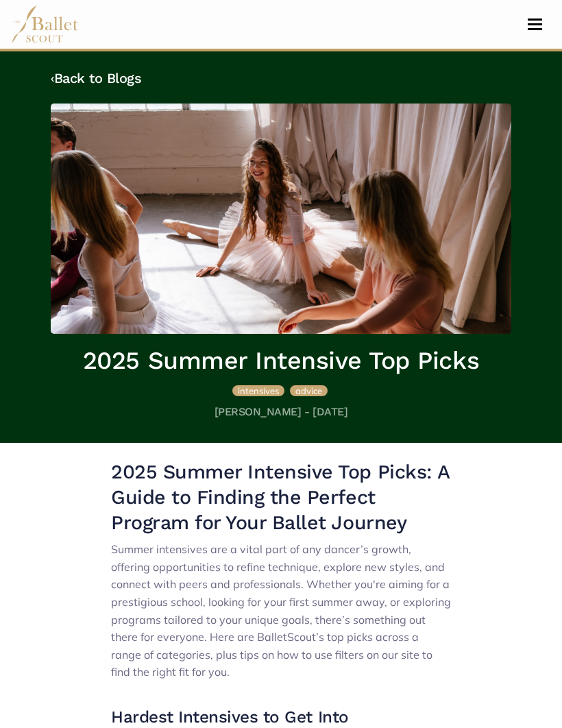 The width and height of the screenshot is (562, 728). I want to click on a: ‹Back to Blogs, so click(96, 78).